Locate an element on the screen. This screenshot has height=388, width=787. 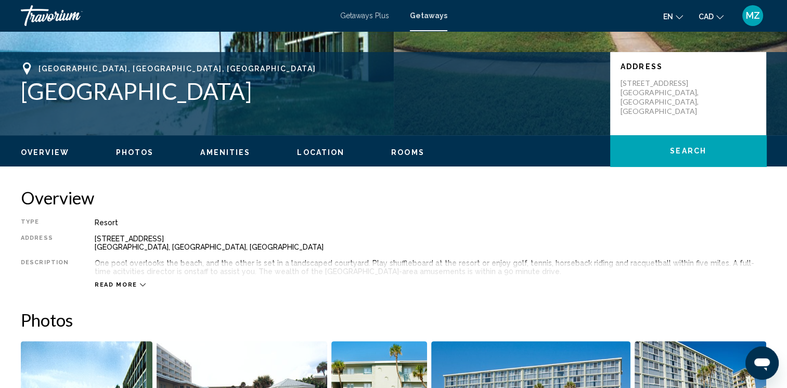
div: Description is located at coordinates (45, 267).